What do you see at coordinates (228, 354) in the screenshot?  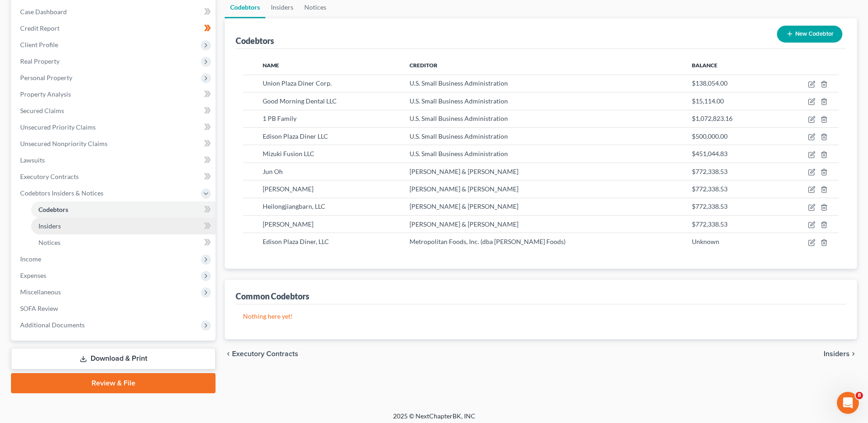 I see `i: chevron_left` at bounding box center [228, 354].